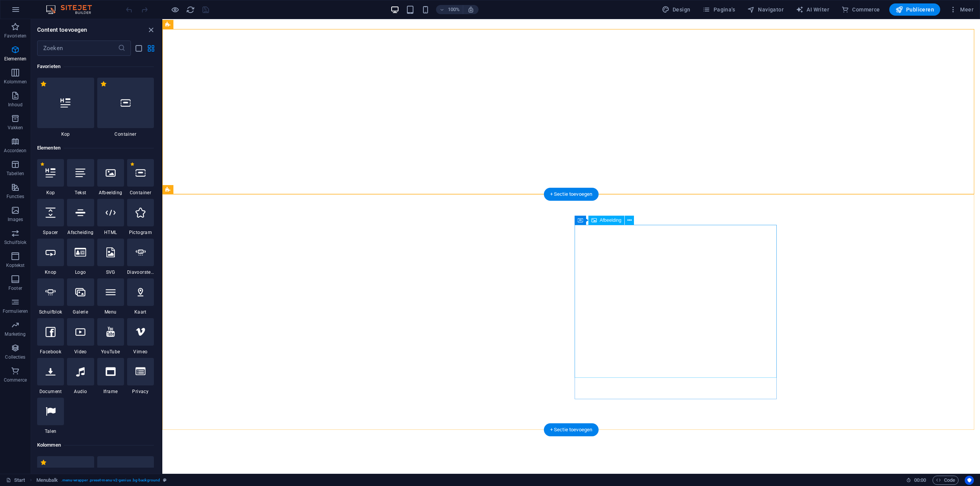 Image resolution: width=980 pixels, height=486 pixels. What do you see at coordinates (454, 10) in the screenshot?
I see `h6: 100%` at bounding box center [454, 10].